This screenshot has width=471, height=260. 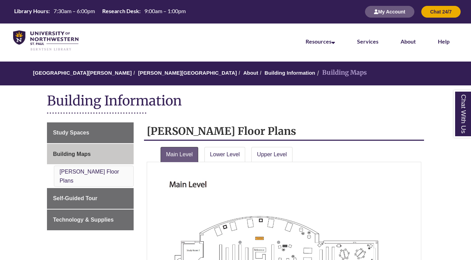 What do you see at coordinates (390, 12) in the screenshot?
I see `button: My Account` at bounding box center [390, 12].